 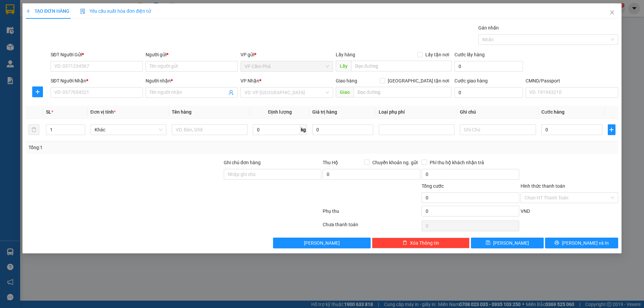 What do you see at coordinates (345, 54) in the screenshot?
I see `span: Lấy hàng` at bounding box center [345, 54].